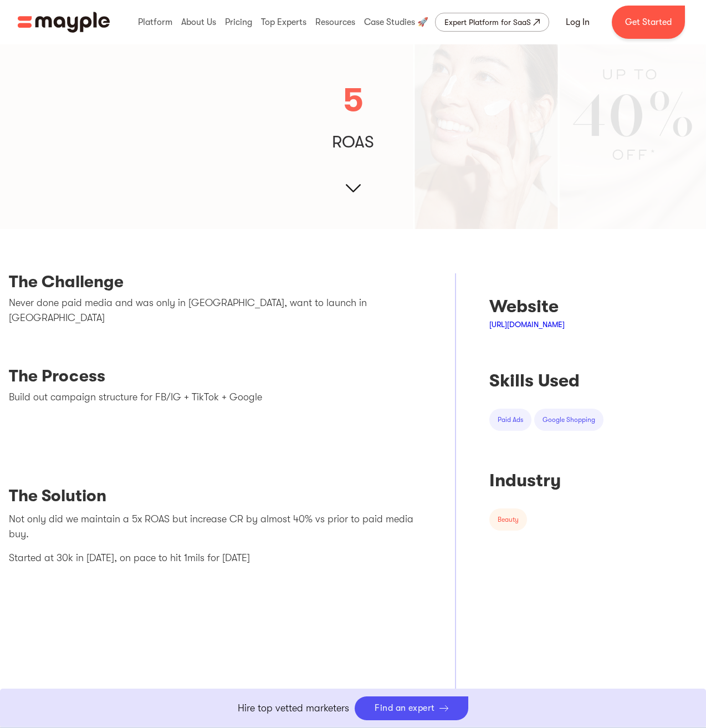  What do you see at coordinates (198, 22) in the screenshot?
I see `div: About Us` at bounding box center [198, 22].